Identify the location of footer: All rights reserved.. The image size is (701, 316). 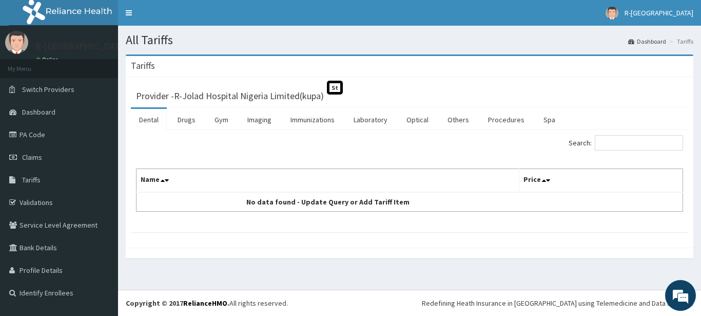
(409, 302).